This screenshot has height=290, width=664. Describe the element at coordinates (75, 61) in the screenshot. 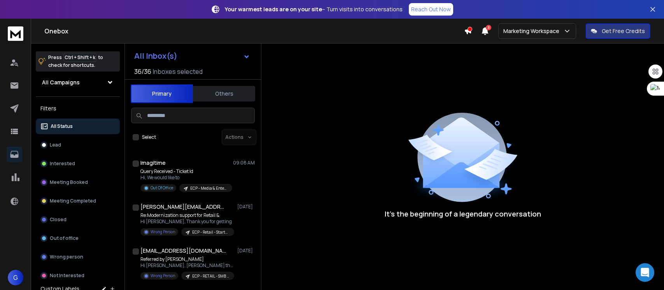

I see `p: Press to check for shortcuts.` at that location.